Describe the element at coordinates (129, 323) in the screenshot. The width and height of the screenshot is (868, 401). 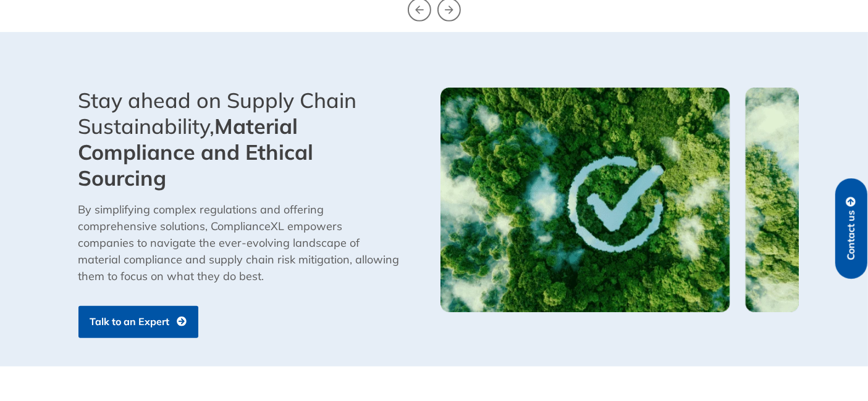
I see `span: Talk to an Expert` at that location.